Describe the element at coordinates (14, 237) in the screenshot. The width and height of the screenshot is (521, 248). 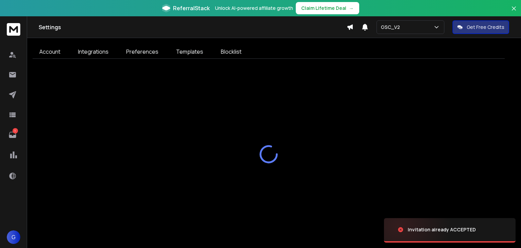
I see `button: G` at that location.